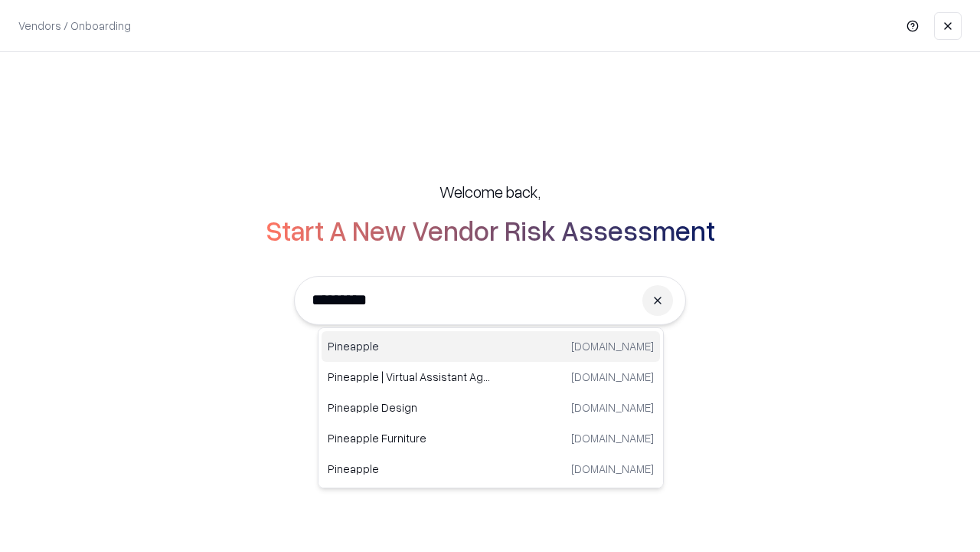 This screenshot has width=980, height=552. What do you see at coordinates (409, 437) in the screenshot?
I see `p: Pineapple Furniture` at bounding box center [409, 437].